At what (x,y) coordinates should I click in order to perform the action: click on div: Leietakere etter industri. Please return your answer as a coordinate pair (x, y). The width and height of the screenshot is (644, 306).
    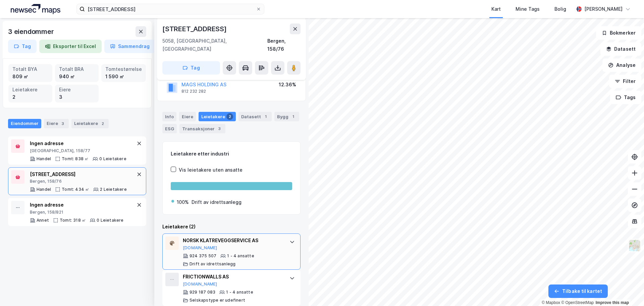
    Looking at the image, I should click on (231, 154).